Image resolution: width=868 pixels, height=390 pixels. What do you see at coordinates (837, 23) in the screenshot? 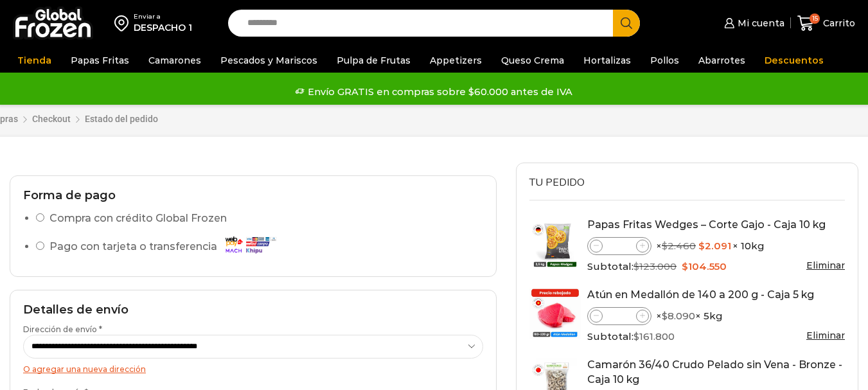
I see `span: Carrito` at bounding box center [837, 23].